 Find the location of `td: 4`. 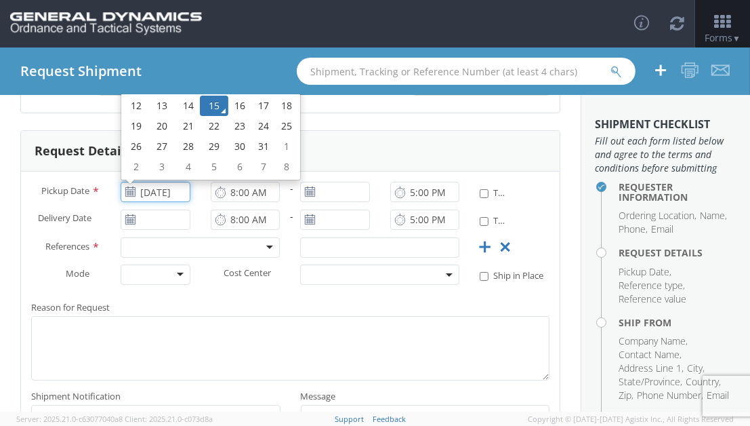

td: 4 is located at coordinates (188, 167).